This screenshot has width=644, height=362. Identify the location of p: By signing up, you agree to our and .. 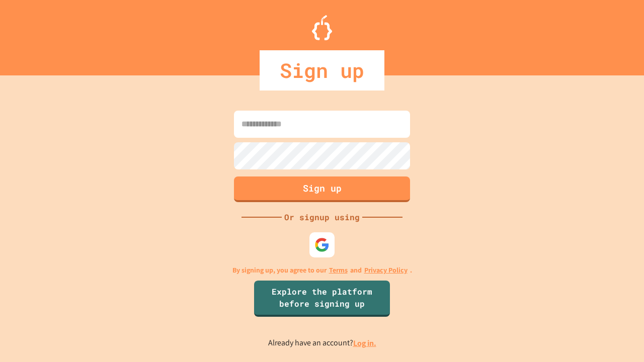
(322, 270).